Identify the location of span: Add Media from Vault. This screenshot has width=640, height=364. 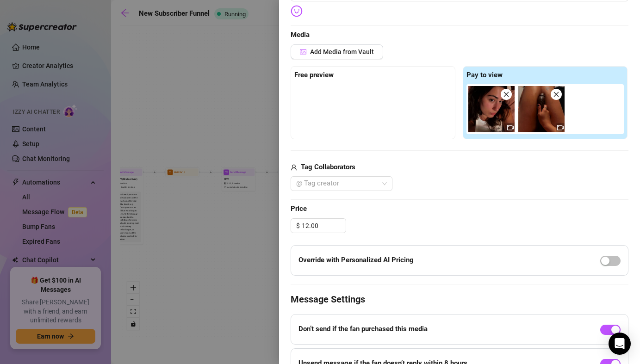
(342, 52).